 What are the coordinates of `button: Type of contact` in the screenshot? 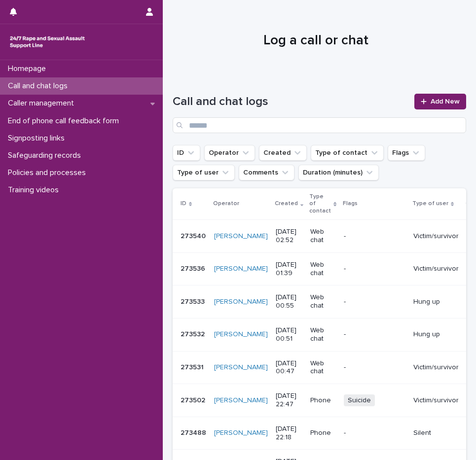 It's located at (347, 153).